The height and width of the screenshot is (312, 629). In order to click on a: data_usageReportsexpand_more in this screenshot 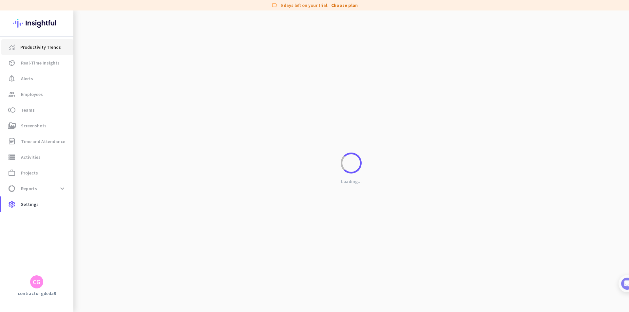, I will do `click(37, 189)`.